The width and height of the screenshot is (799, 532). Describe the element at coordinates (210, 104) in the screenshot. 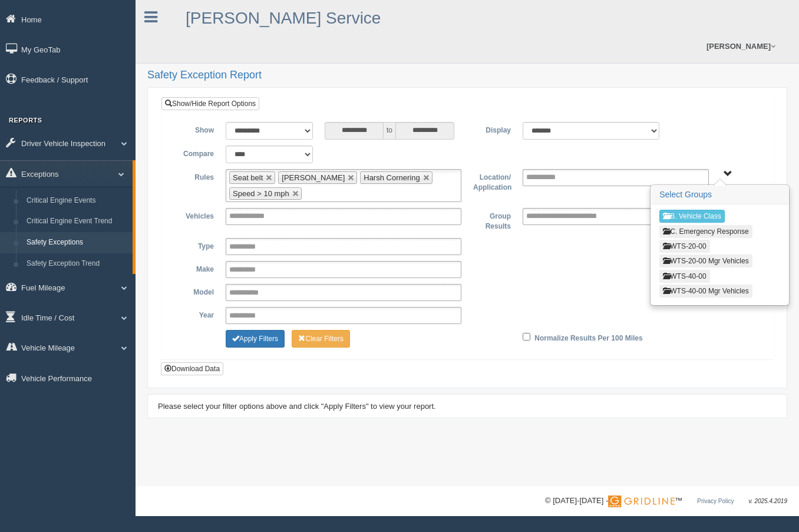

I see `a: Show/Hide Report Options` at that location.